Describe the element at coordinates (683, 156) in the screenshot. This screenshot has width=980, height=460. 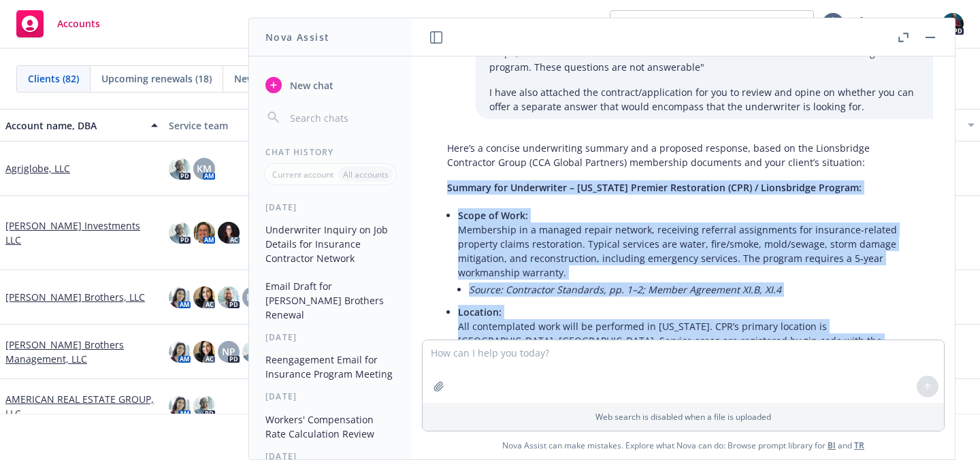
I see `p: Here’s a concise underwriting summary and a proposed response, based on the Lionsbridge Contracto...` at that location.